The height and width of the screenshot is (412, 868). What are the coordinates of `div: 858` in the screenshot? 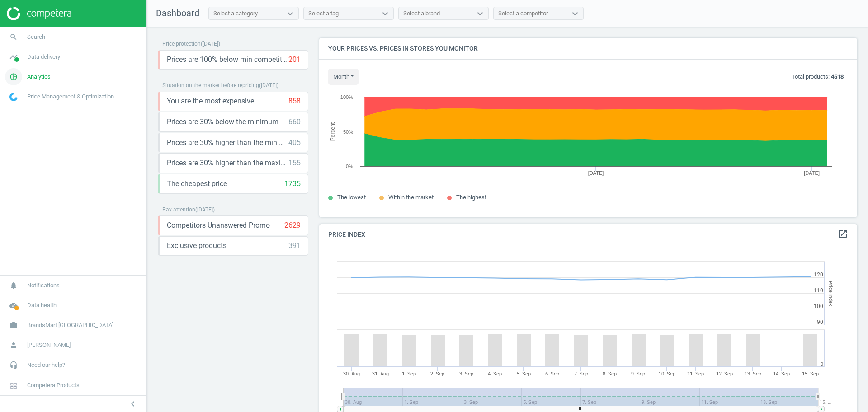 It's located at (294, 102).